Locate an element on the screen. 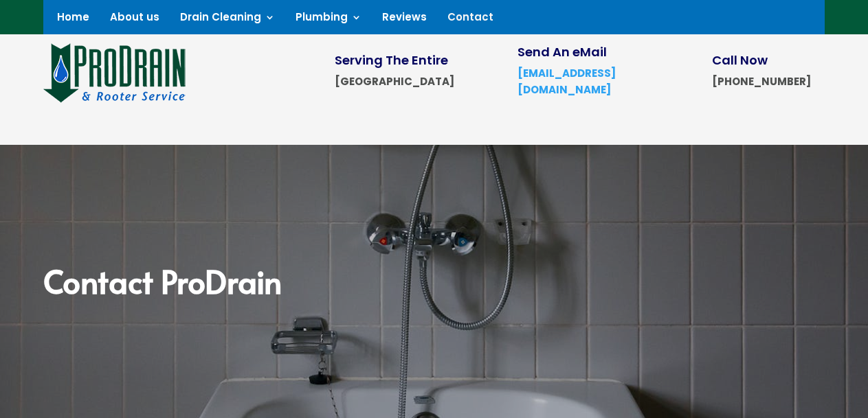 The image size is (868, 418). img: site-logo-100h is located at coordinates (115, 72).